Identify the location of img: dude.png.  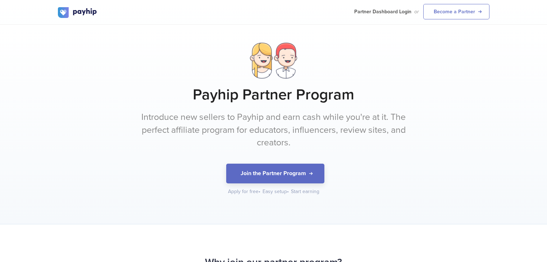
(285, 61).